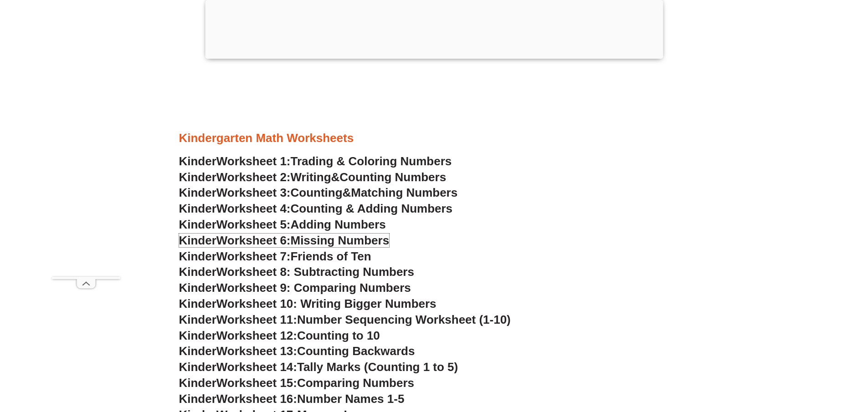 This screenshot has height=412, width=868. What do you see at coordinates (317, 193) in the screenshot?
I see `span: Counting` at bounding box center [317, 193].